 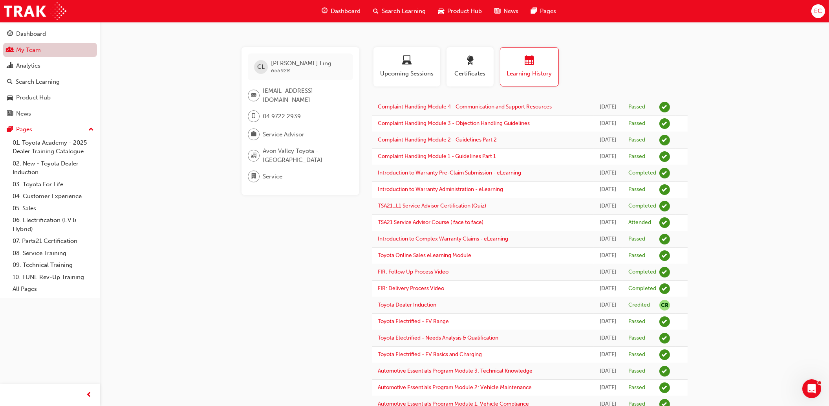 I want to click on a: guage-iconDashboard, so click(x=341, y=11).